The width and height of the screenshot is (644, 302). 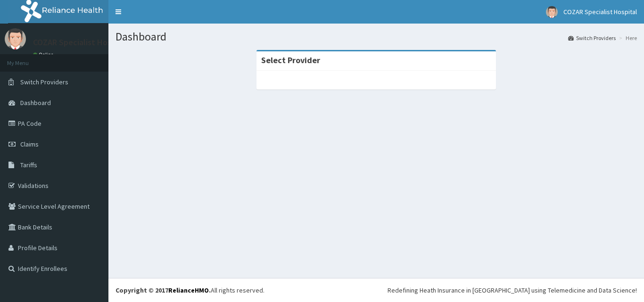 I want to click on a: Switch Providers, so click(x=591, y=38).